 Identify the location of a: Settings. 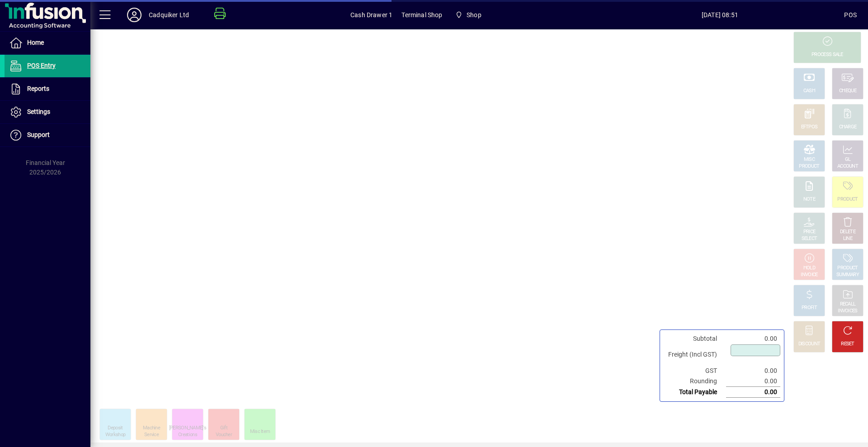
(47, 112).